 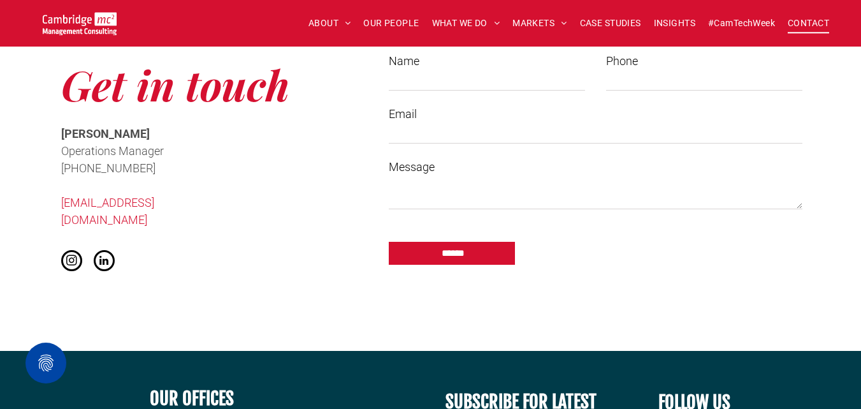 What do you see at coordinates (704, 61) in the screenshot?
I see `label: Phone` at bounding box center [704, 61].